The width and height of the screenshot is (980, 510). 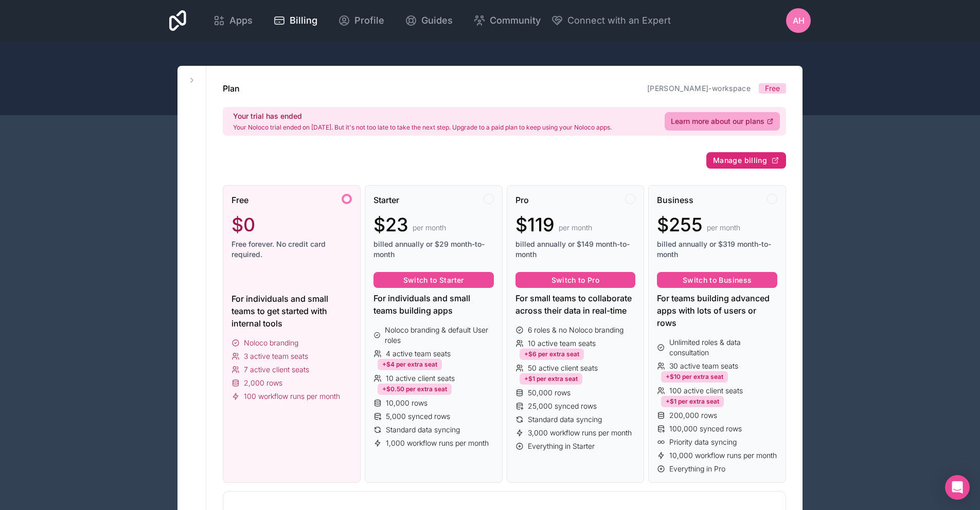 What do you see at coordinates (415, 390) in the screenshot?
I see `div: +$0.50 per extra seat` at bounding box center [415, 390].